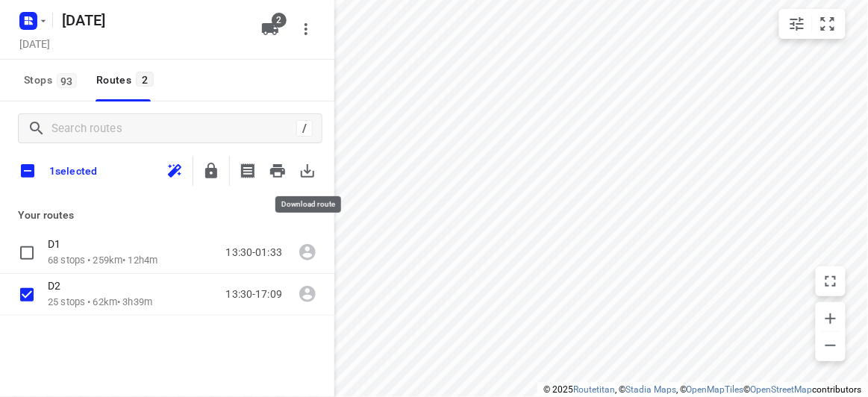 The image size is (868, 397). I want to click on button: 2, so click(270, 29).